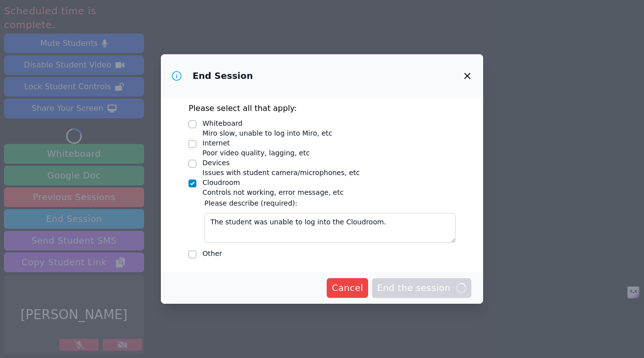 This screenshot has width=644, height=358. I want to click on span: Cancel, so click(347, 288).